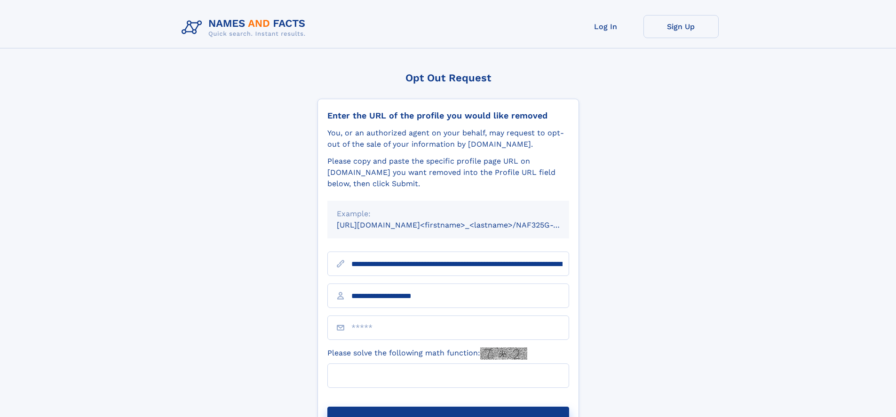 The width and height of the screenshot is (896, 417). What do you see at coordinates (448, 78) in the screenshot?
I see `div: Opt Out Request` at bounding box center [448, 78].